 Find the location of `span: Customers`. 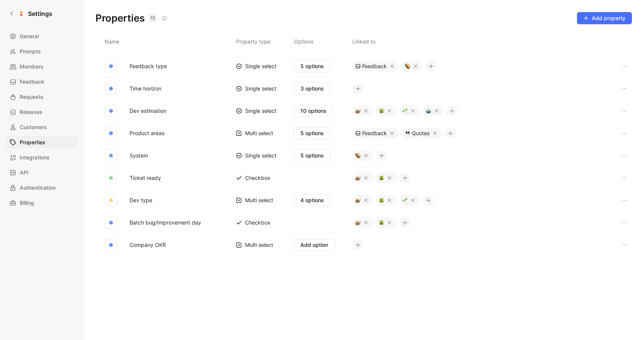

span: Customers is located at coordinates (33, 127).